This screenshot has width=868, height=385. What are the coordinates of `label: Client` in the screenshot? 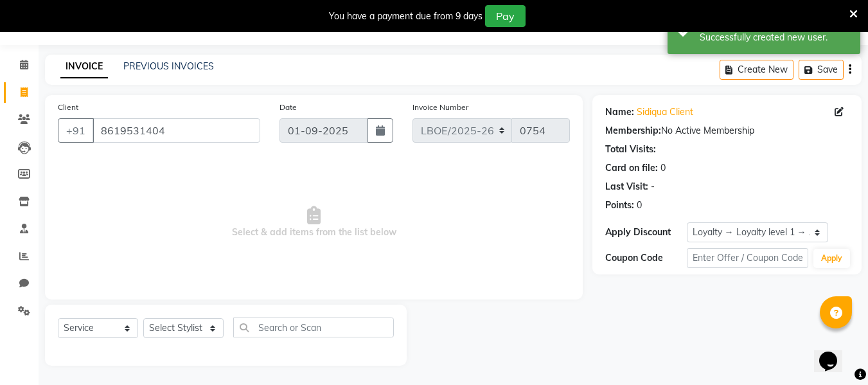 It's located at (68, 107).